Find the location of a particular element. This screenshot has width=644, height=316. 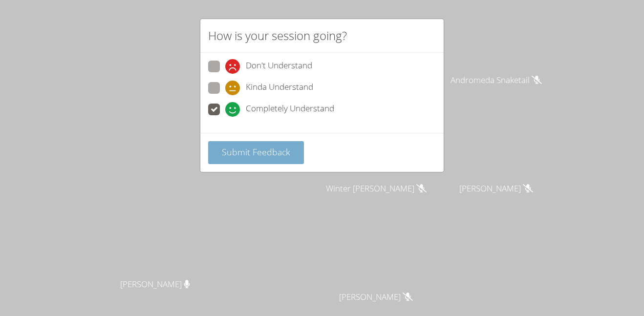

span: Completely Understand is located at coordinates (289, 110).